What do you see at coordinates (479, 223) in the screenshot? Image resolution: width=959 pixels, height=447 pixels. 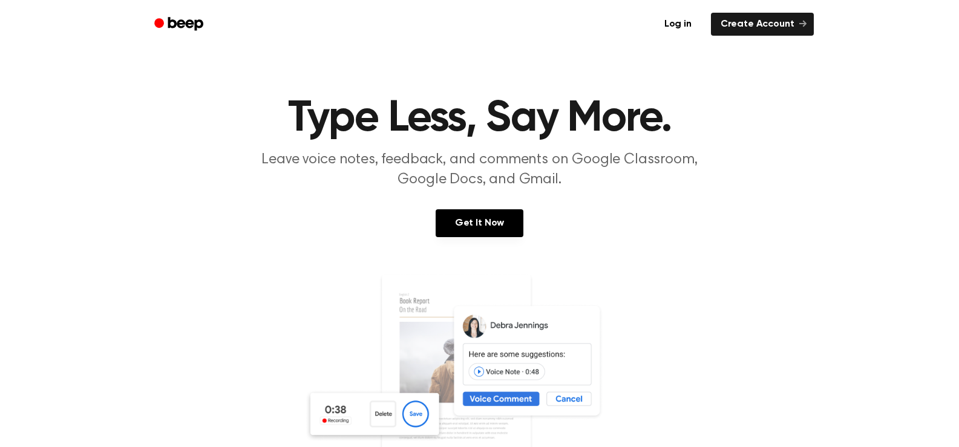 I see `a: Get It Now` at bounding box center [479, 223].